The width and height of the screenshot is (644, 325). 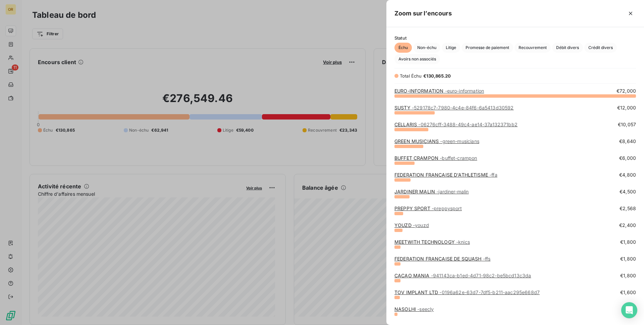 What do you see at coordinates (418, 59) in the screenshot?
I see `button: Avoirs non associés` at bounding box center [418, 59].